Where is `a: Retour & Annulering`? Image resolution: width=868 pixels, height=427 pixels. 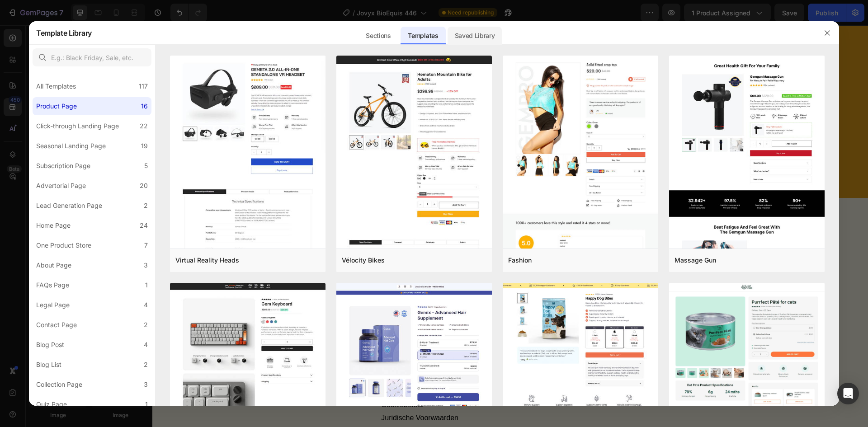
a: Retour & Annulering is located at coordinates (261, 367).